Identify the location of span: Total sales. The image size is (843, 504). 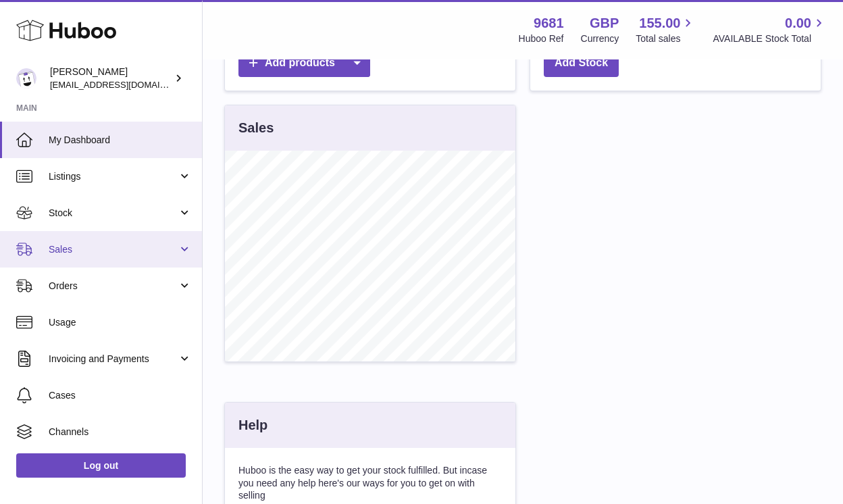
(666, 39).